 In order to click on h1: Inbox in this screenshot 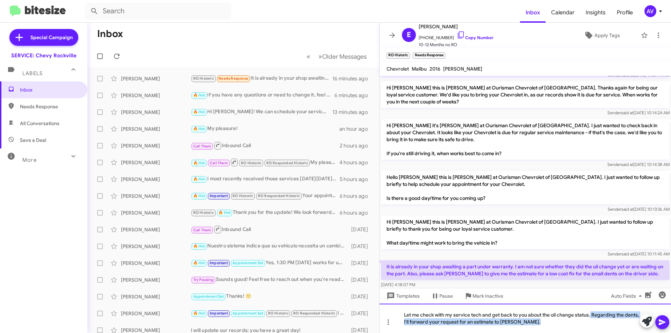, I will do `click(110, 34)`.